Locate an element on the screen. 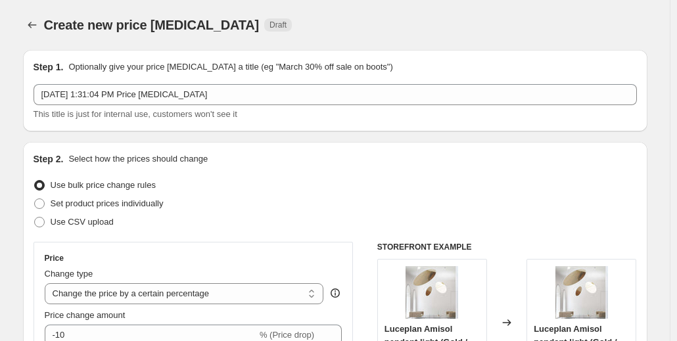 The width and height of the screenshot is (677, 341). span: Use bulk price change rules is located at coordinates (103, 185).